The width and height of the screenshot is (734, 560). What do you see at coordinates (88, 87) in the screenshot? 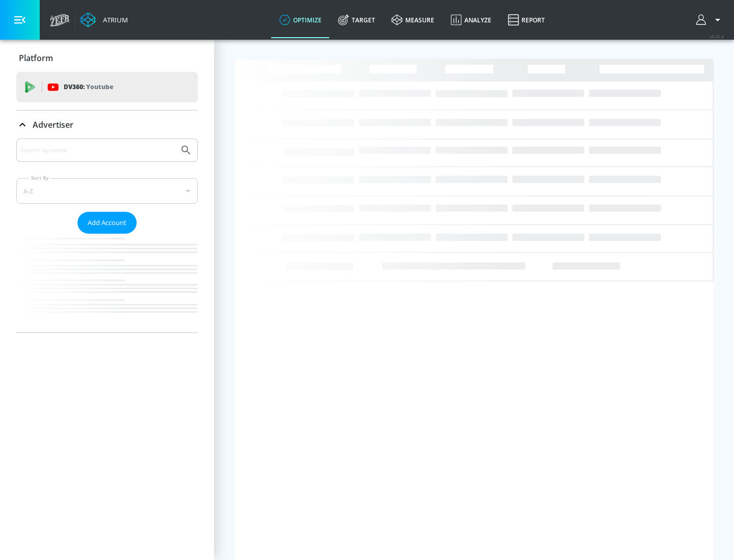
I see `p: DV360:` at bounding box center [88, 87].